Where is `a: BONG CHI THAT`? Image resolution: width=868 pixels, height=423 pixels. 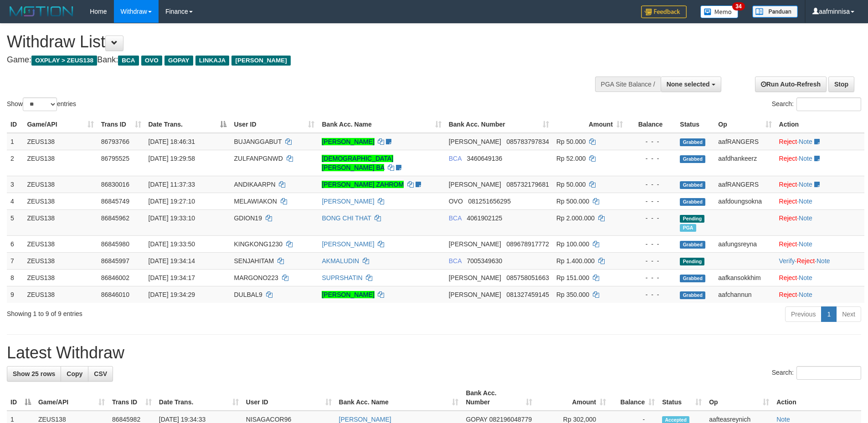
a: BONG CHI THAT is located at coordinates (347, 219).